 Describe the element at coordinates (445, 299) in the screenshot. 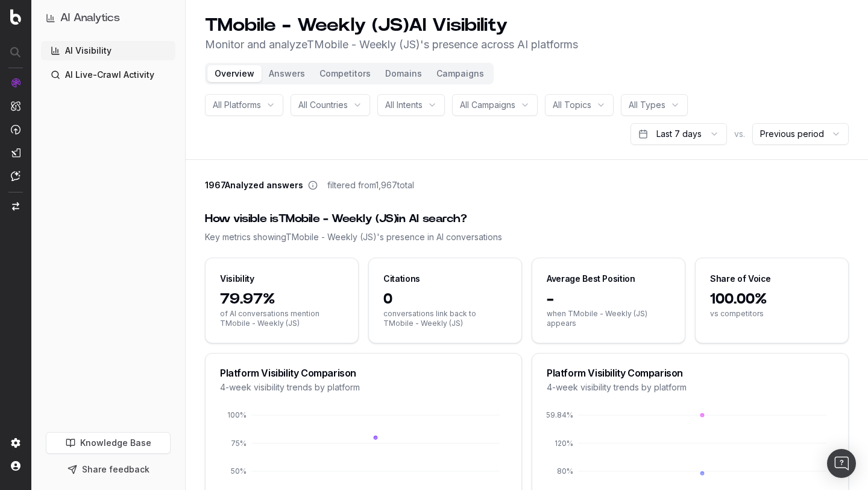

I see `span: 0` at that location.